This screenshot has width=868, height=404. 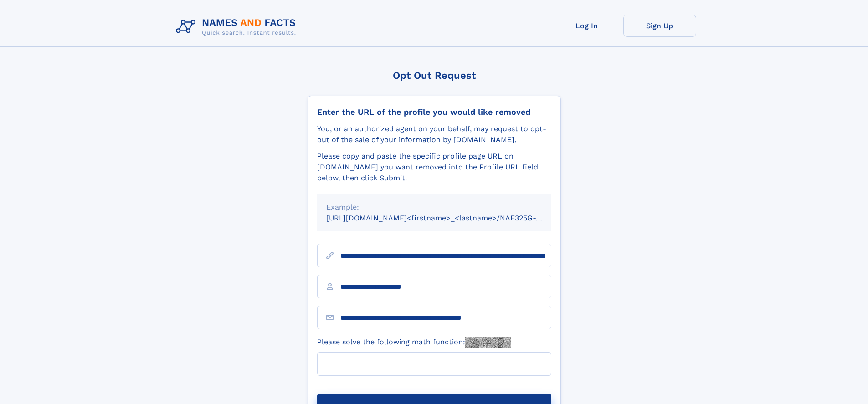 What do you see at coordinates (660, 26) in the screenshot?
I see `a: Sign Up` at bounding box center [660, 26].